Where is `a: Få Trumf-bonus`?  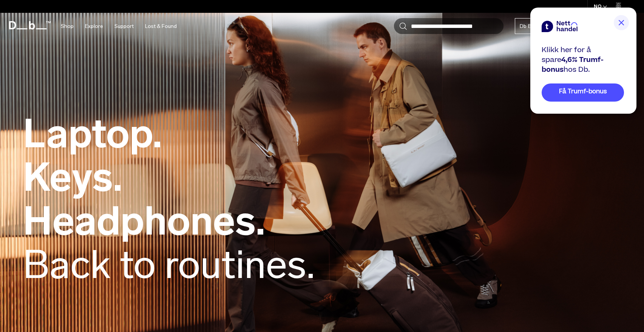 a: Få Trumf-bonus is located at coordinates (583, 93).